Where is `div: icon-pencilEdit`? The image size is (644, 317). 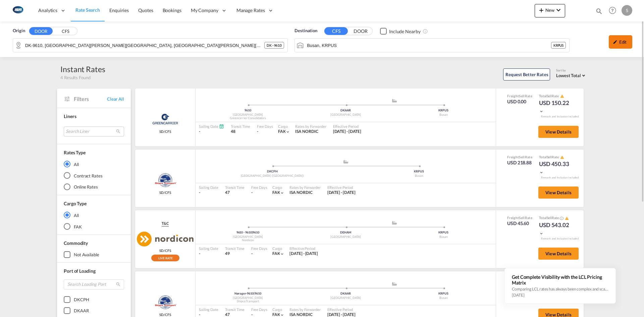 div: icon-pencilEdit is located at coordinates (621, 42).